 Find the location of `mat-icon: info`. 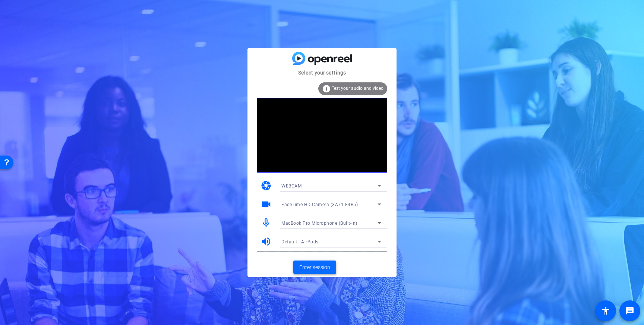

mat-icon: info is located at coordinates (326, 89).